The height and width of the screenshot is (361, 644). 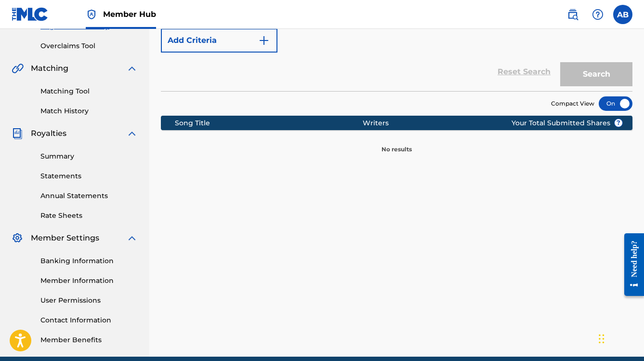 What do you see at coordinates (130, 14) in the screenshot?
I see `span: Member Hub` at bounding box center [130, 14].